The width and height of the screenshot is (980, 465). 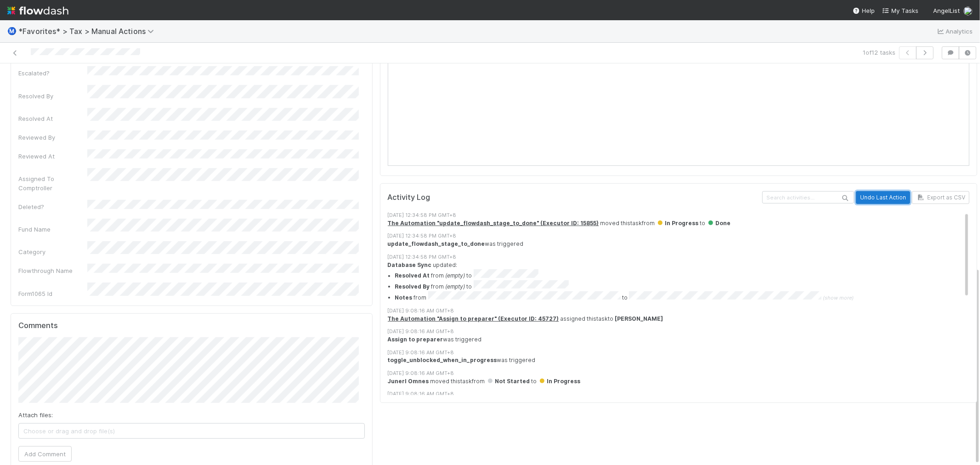 I want to click on a: The Automation "Assign to preparer" (Executor ID: 45727), so click(x=473, y=319).